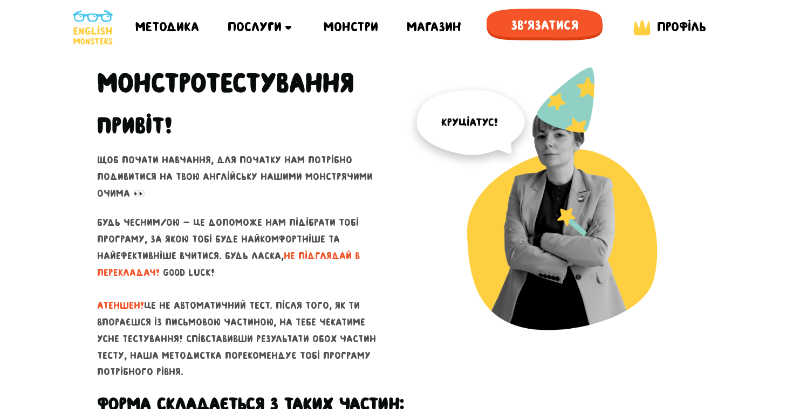  What do you see at coordinates (681, 26) in the screenshot?
I see `span: Профіль` at bounding box center [681, 26].